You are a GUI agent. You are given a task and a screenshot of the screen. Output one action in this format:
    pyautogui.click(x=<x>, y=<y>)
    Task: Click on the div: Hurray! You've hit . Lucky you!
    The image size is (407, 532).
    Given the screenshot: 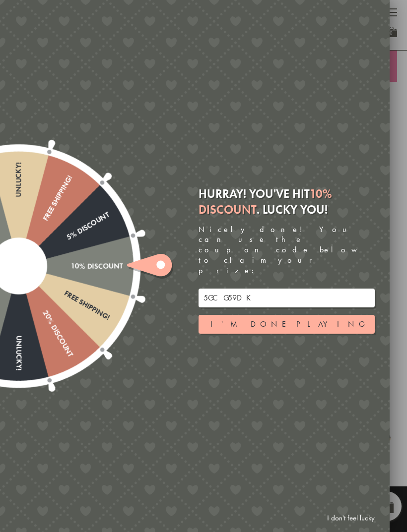 What is the action you would take?
    pyautogui.click(x=286, y=201)
    